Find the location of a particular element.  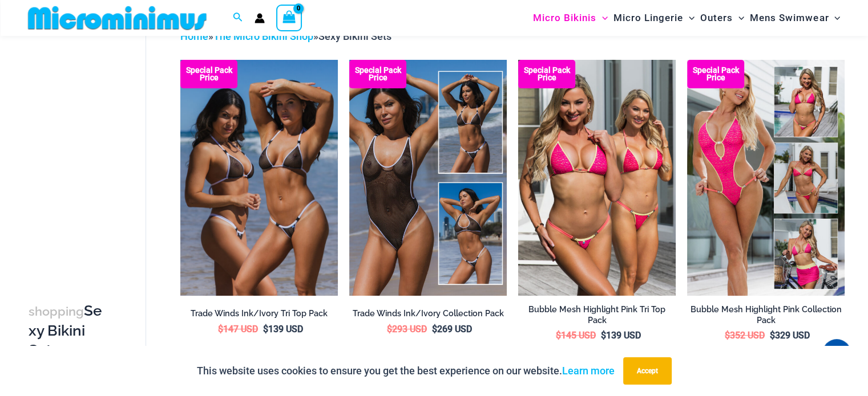

span: Outers is located at coordinates (716, 18).